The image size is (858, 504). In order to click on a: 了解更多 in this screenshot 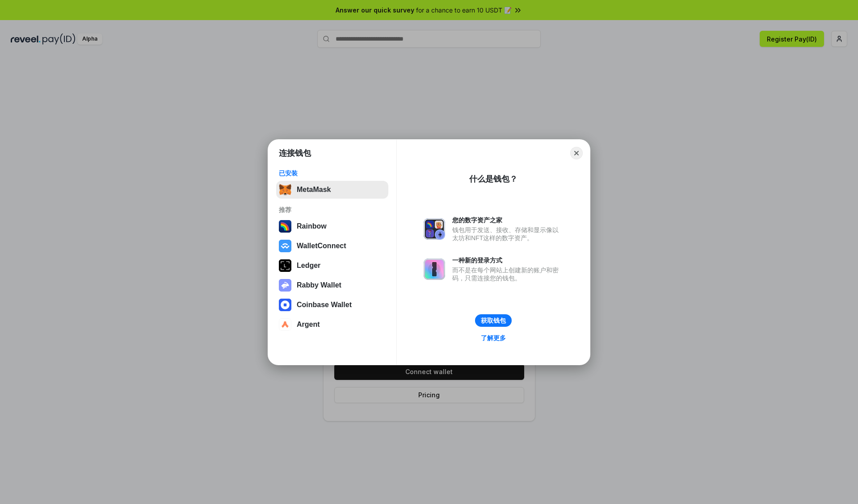, I will do `click(493, 338)`.